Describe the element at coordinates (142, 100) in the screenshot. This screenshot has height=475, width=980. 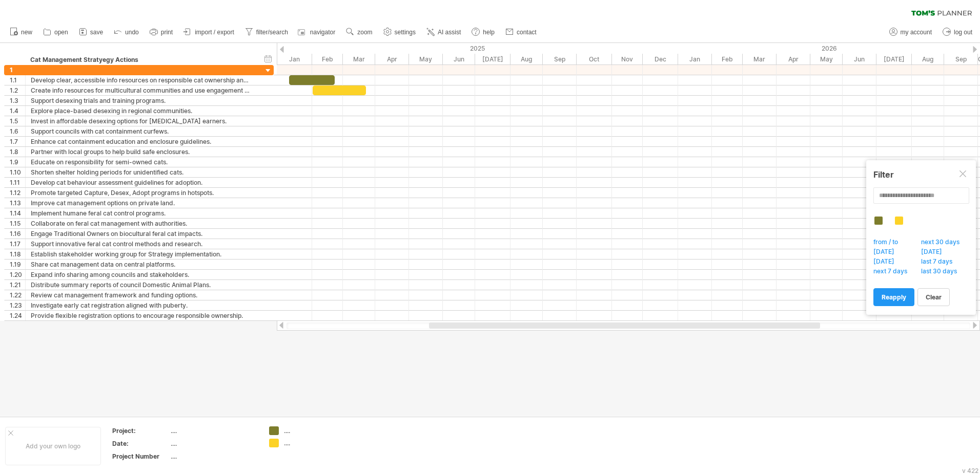
I see `div: Support desexing trials and training programs.` at that location.